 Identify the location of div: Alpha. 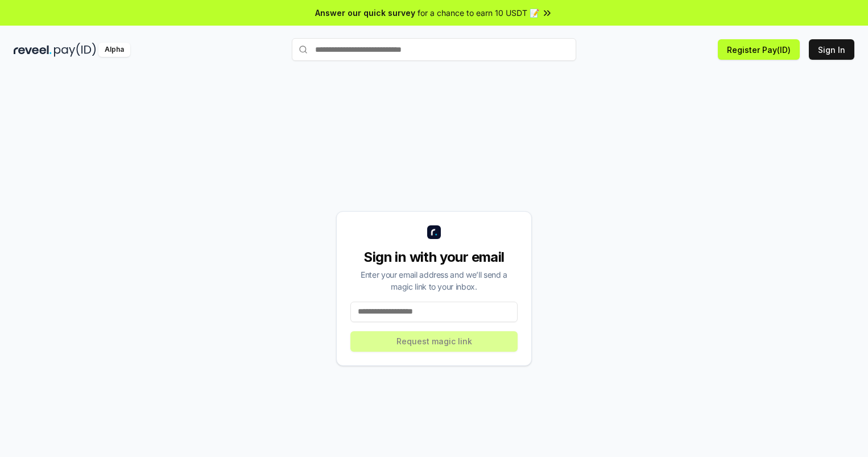
(114, 49).